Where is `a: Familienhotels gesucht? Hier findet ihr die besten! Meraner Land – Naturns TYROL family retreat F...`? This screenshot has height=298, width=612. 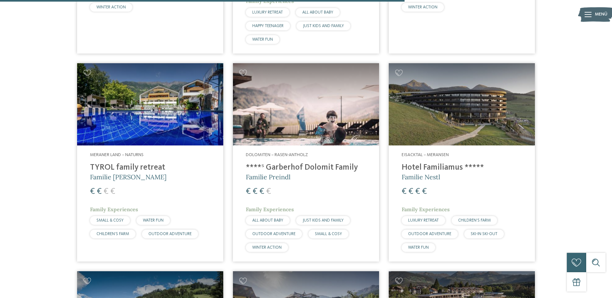 a: Familienhotels gesucht? Hier findet ihr die besten! Meraner Land – Naturns TYROL family retreat F... is located at coordinates (150, 162).